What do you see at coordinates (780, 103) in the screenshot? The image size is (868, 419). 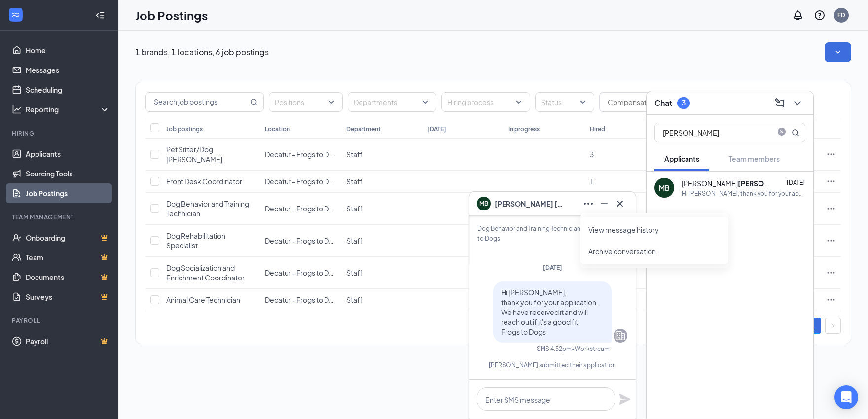 I see `button: ComposeMessage` at bounding box center [780, 103].